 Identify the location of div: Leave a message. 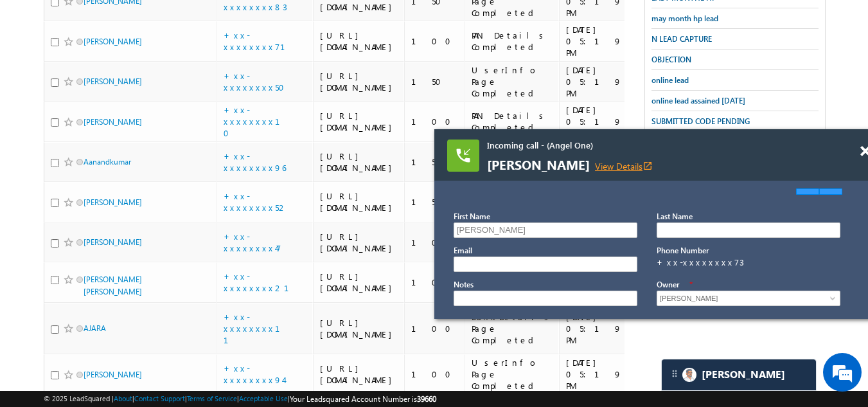
(141, 76).